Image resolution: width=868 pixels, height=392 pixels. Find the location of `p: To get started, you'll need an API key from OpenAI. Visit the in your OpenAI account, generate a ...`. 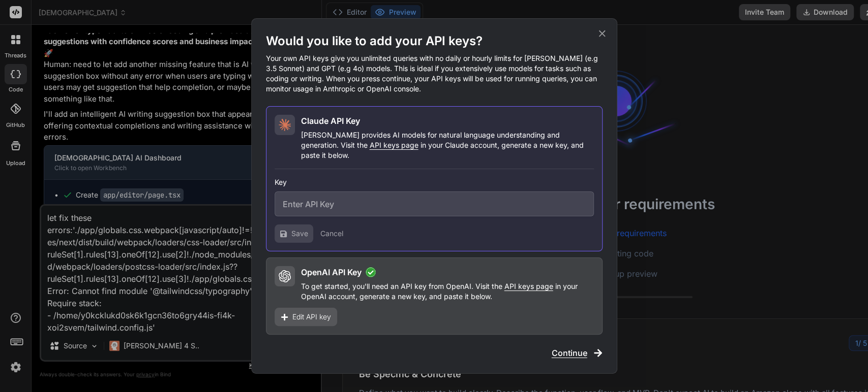

p: To get started, you'll need an API key from OpenAI. Visit the in your OpenAI account, generate a ... is located at coordinates (448, 292).